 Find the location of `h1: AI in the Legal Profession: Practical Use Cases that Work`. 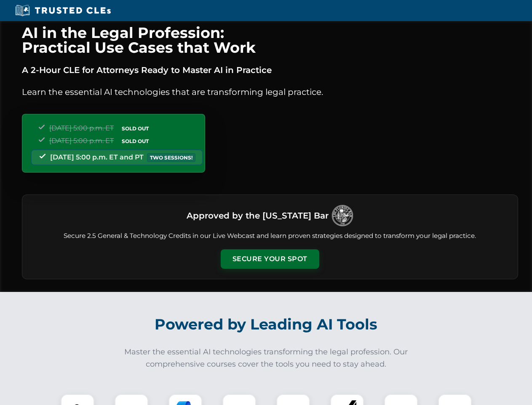

h1: AI in the Legal Profession: Practical Use Cases that Work is located at coordinates (270, 40).